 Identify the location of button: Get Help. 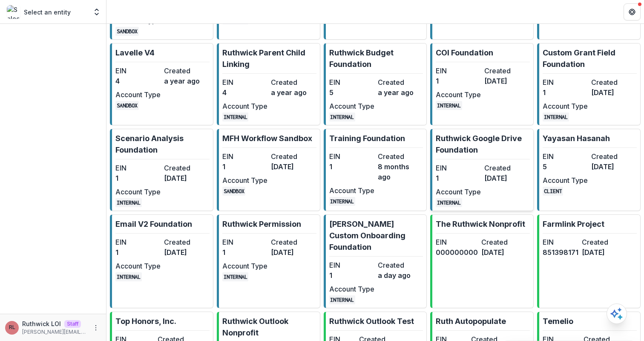
(632, 12).